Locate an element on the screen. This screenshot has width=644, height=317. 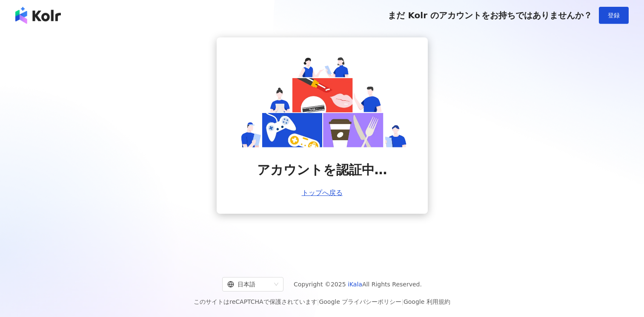
span: このサイトはreCAPTCHAで保護されています is located at coordinates (322, 302).